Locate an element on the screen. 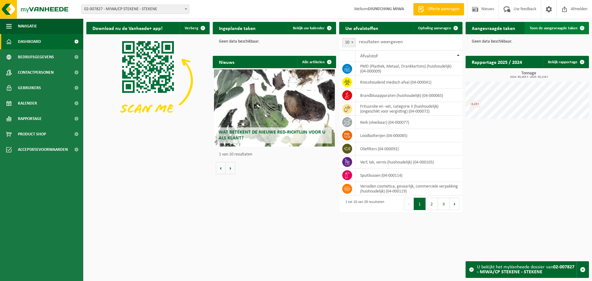 Image resolution: width=592 pixels, height=281 pixels. h2: Uw afvalstoffen is located at coordinates (362, 28).